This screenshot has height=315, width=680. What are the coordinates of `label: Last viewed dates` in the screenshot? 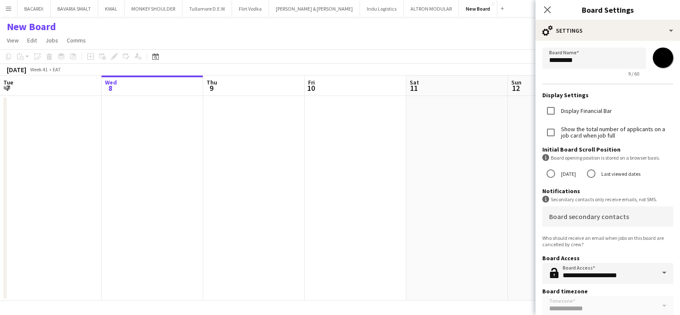 It's located at (620, 174).